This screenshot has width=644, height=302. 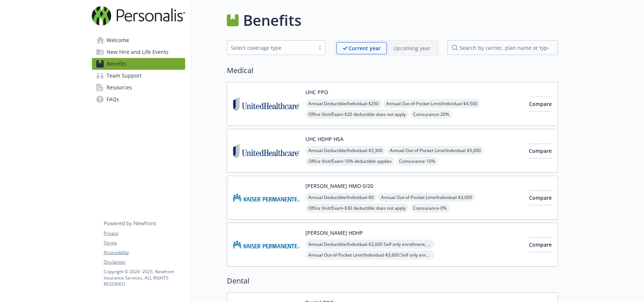 I want to click on span: Office Visit/Exam - 10% deductible applies, so click(x=350, y=161).